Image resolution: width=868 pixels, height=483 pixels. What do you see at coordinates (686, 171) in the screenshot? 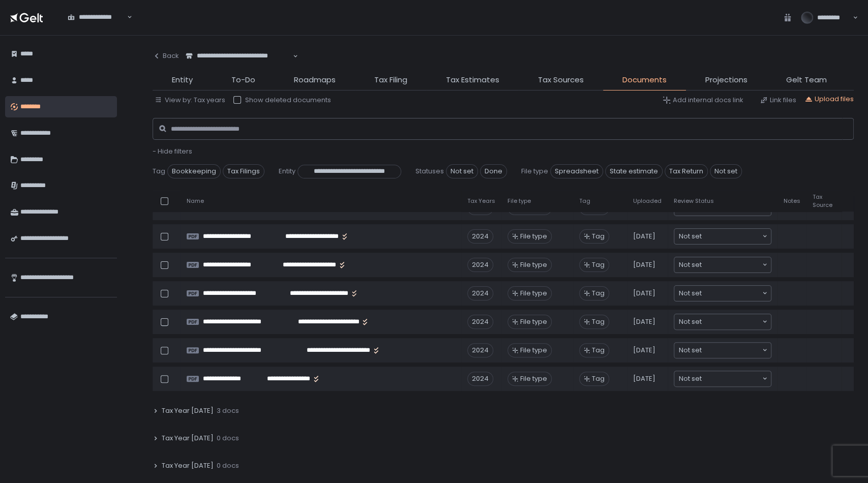
I see `span: Tax Return` at bounding box center [686, 171].